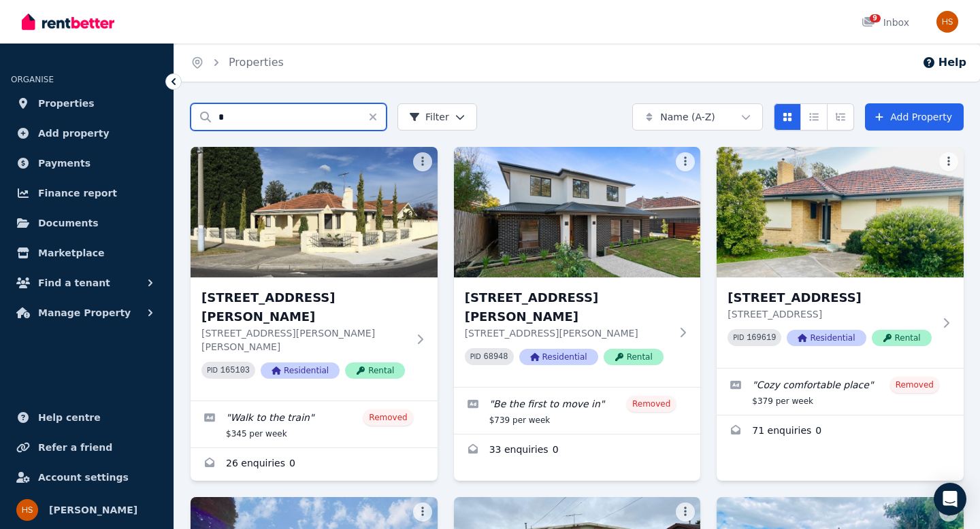  I want to click on a: Add property, so click(86, 133).